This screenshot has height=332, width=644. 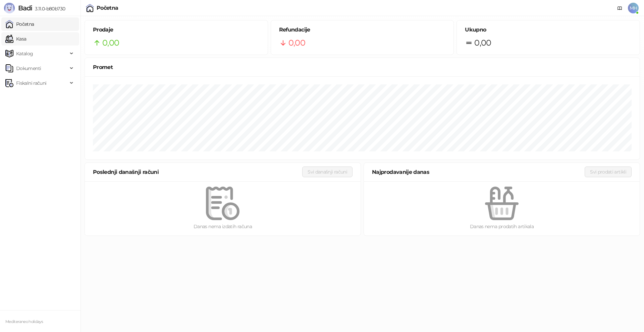 I want to click on small: Mediteraneo holidays, so click(x=24, y=321).